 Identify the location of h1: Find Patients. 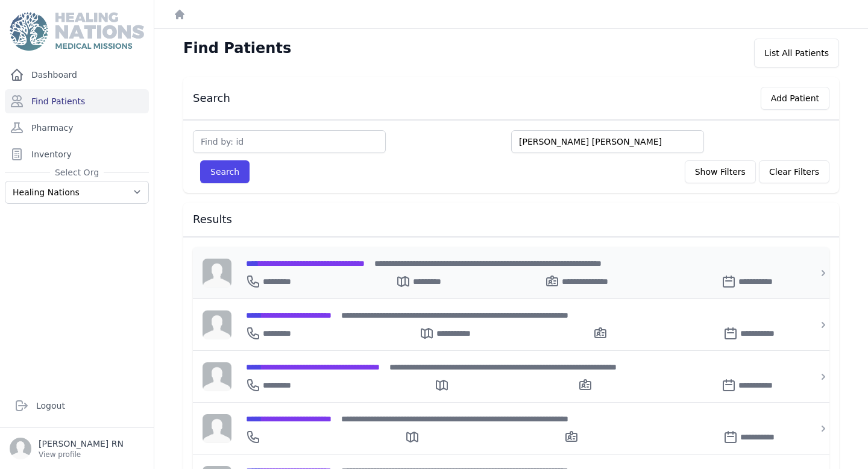
(237, 48).